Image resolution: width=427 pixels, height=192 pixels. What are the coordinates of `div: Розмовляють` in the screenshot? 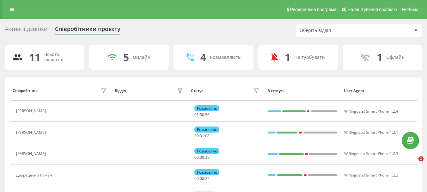 It's located at (225, 57).